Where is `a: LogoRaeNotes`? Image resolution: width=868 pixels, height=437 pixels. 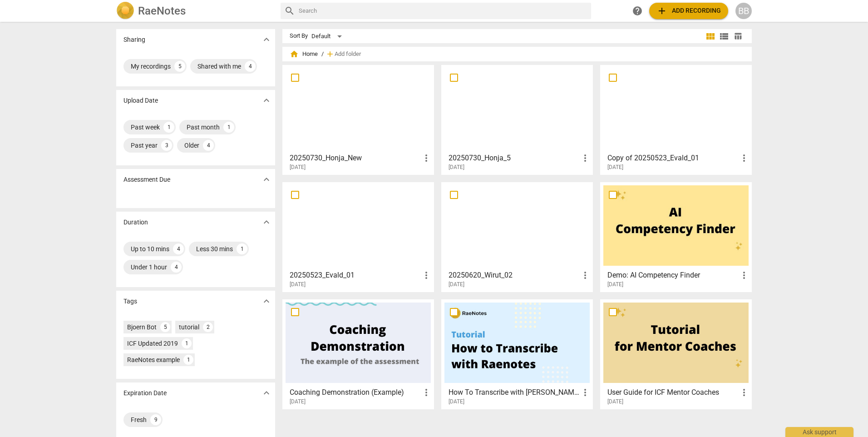 a: LogoRaeNotes is located at coordinates (194, 11).